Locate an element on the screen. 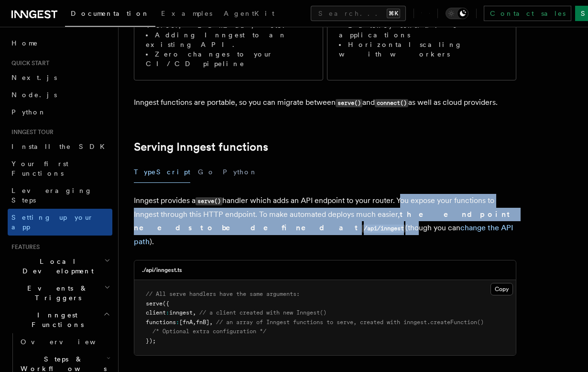 Image resolution: width=588 pixels, height=372 pixels. span: Node.js is located at coordinates (34, 95).